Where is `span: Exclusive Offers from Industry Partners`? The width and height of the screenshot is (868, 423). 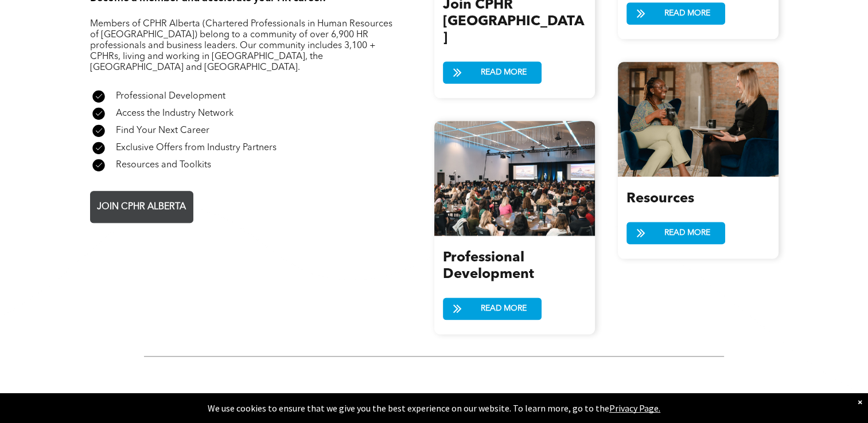
span: Exclusive Offers from Industry Partners is located at coordinates (196, 148).